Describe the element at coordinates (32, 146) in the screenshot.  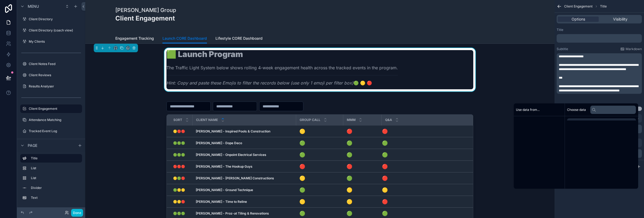
I see `span: Page` at that location.